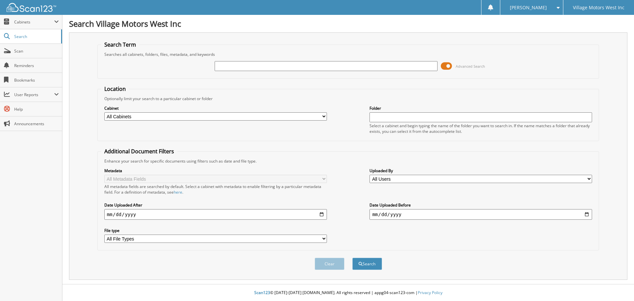  What do you see at coordinates (216, 170) in the screenshot?
I see `label: Metadata` at bounding box center [216, 170].